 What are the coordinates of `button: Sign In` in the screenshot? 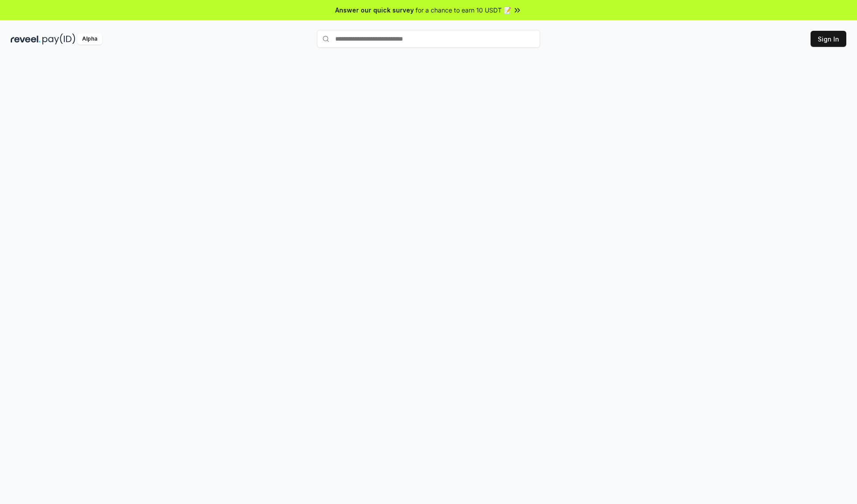 It's located at (829, 39).